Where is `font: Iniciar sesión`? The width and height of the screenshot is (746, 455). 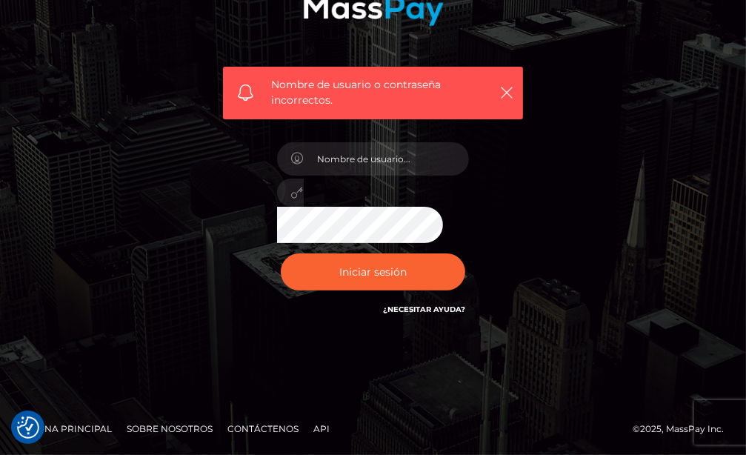 font: Iniciar sesión is located at coordinates (373, 272).